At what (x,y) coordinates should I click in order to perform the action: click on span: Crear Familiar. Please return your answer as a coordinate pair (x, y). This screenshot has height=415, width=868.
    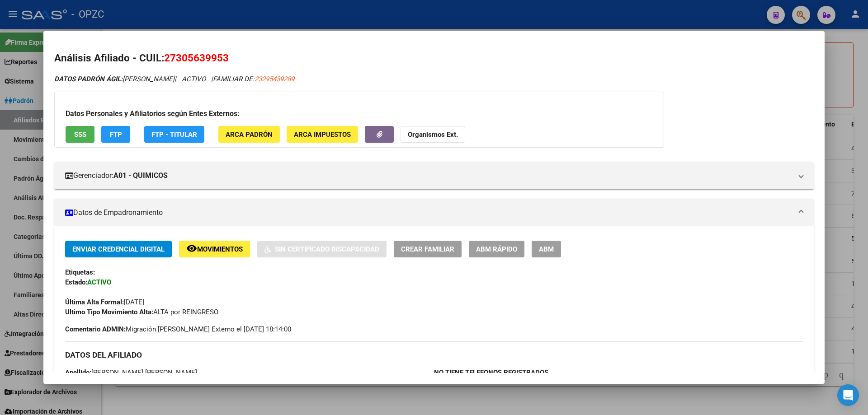
    Looking at the image, I should click on (428, 249).